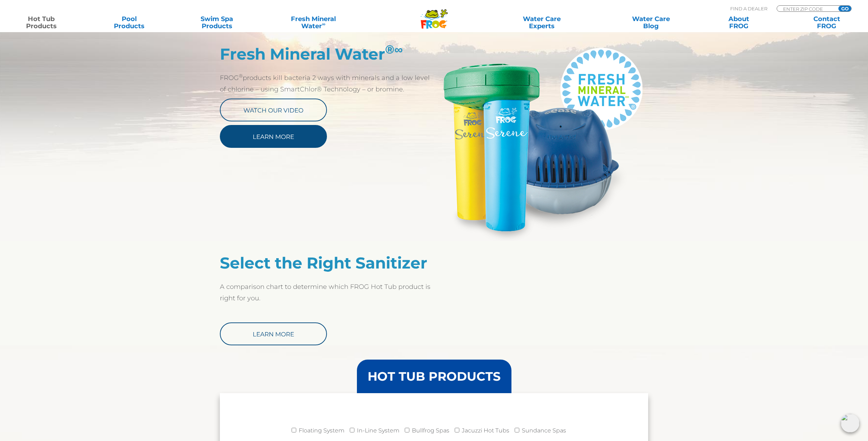 This screenshot has height=441, width=868. What do you see at coordinates (541, 143) in the screenshot?
I see `img: Serene_@ease_FMW` at bounding box center [541, 143].